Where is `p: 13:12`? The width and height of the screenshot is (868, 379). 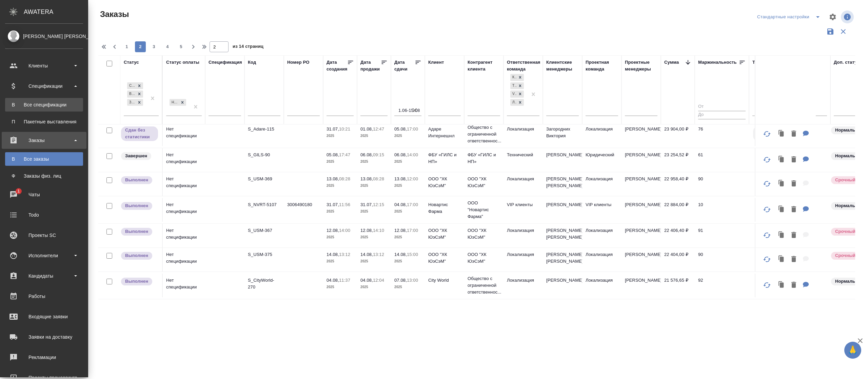
p: 13:12 is located at coordinates (345, 254).